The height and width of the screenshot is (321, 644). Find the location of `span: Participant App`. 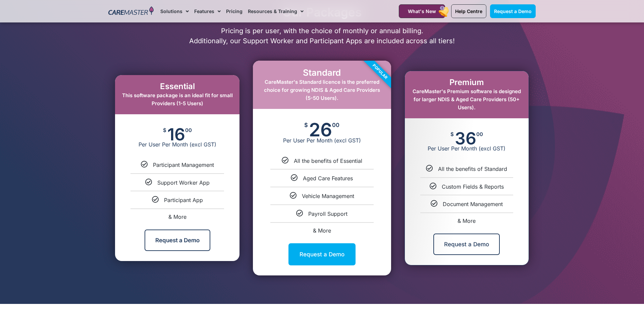

span: Participant App is located at coordinates (184, 200).